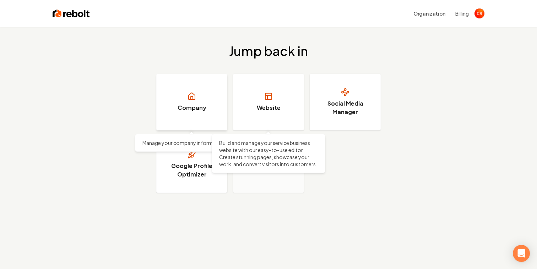 This screenshot has width=537, height=269. Describe the element at coordinates (345, 108) in the screenshot. I see `h3: Social Media Manager` at that location.